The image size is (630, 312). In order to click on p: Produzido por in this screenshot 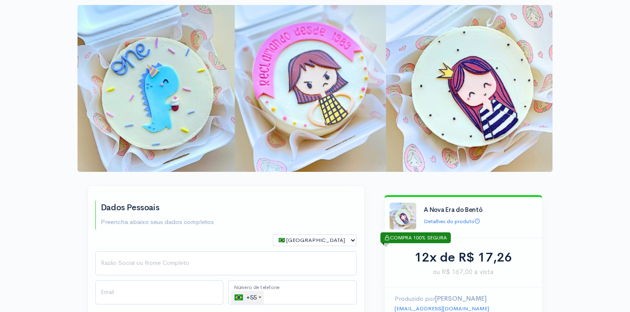, I will do `click(463, 298)`.